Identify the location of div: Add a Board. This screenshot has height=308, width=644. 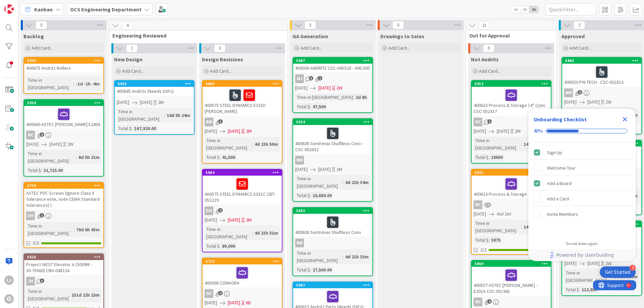
(559, 183).